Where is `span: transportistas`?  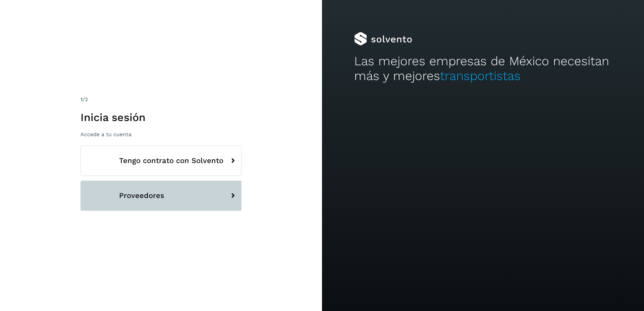 span: transportistas is located at coordinates (480, 75).